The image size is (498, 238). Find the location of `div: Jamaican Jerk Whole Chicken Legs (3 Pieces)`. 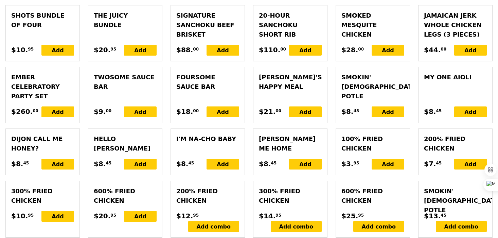

div: Jamaican Jerk Whole Chicken Legs (3 Pieces) is located at coordinates (455, 25).